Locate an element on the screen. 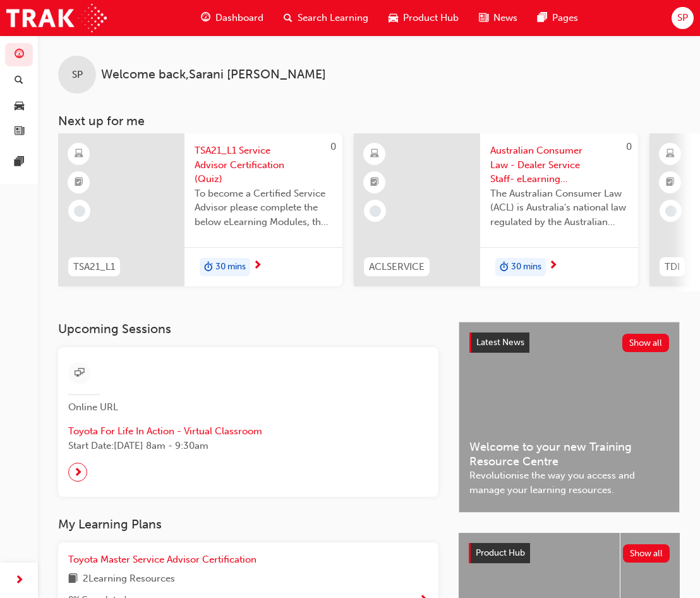 The height and width of the screenshot is (598, 700). a: car-iconProduct Hub is located at coordinates (423, 18).